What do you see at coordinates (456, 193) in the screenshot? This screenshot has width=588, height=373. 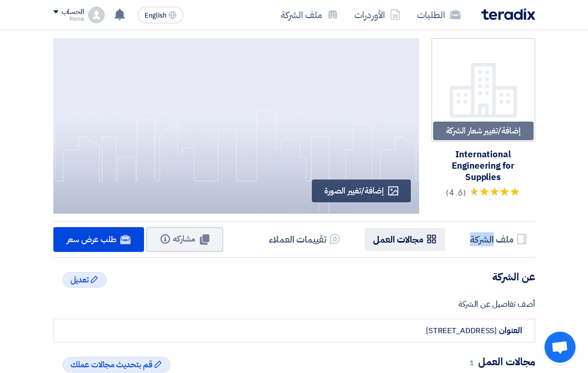 I see `span: (4.6)` at bounding box center [456, 193].